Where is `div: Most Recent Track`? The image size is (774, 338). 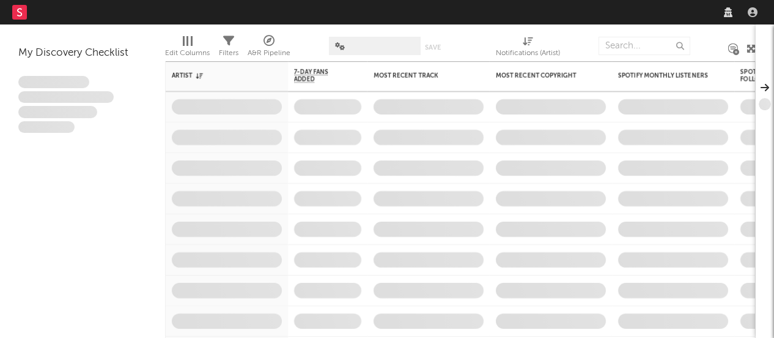 div: Most Recent Track is located at coordinates (420, 76).